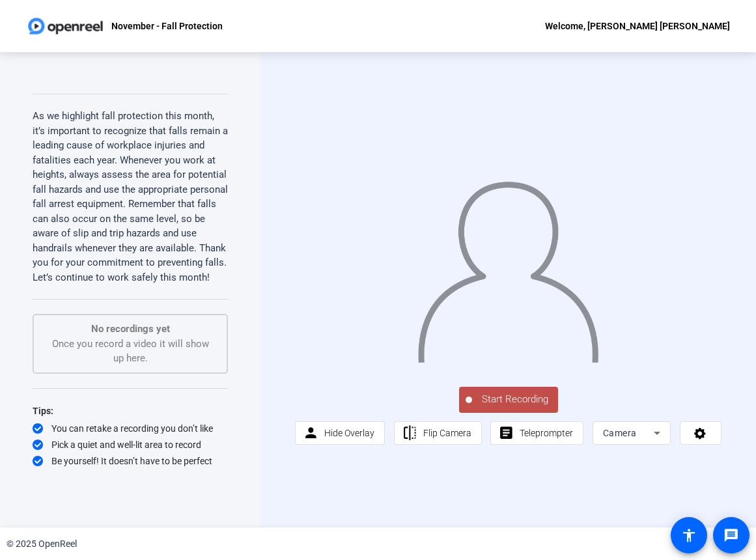 The height and width of the screenshot is (560, 756). I want to click on mat-icon: message, so click(731, 535).